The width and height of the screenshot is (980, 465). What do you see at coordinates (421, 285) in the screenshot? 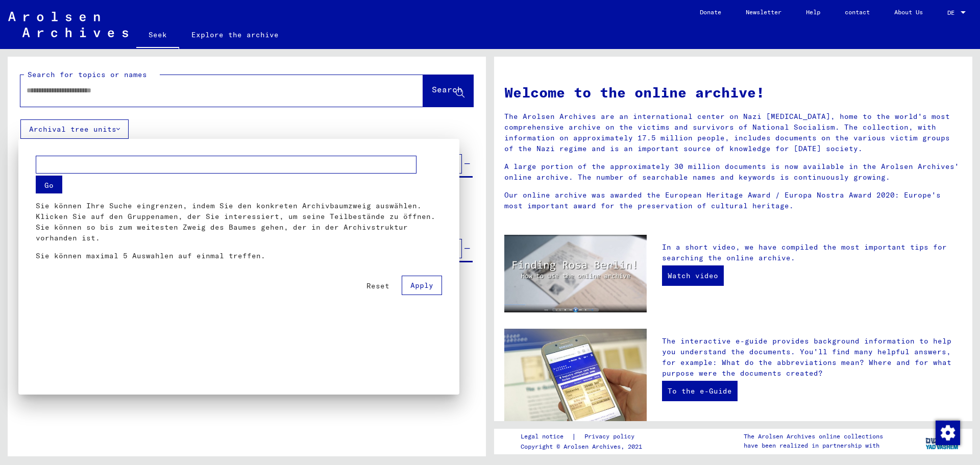
I see `button: Apply` at bounding box center [421, 285].